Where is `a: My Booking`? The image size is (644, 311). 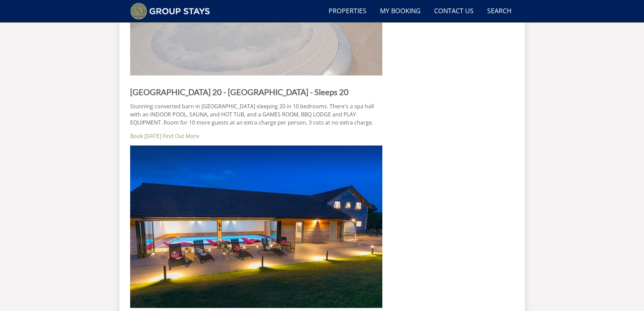 a: My Booking is located at coordinates (401, 11).